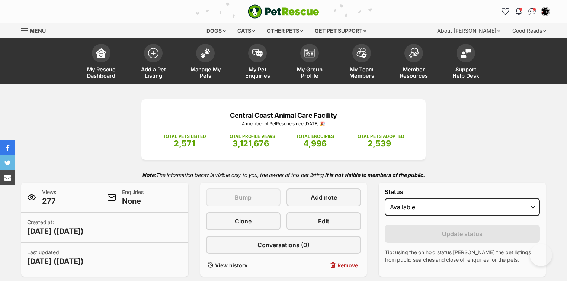  What do you see at coordinates (133, 201) in the screenshot?
I see `span: None` at bounding box center [133, 201].